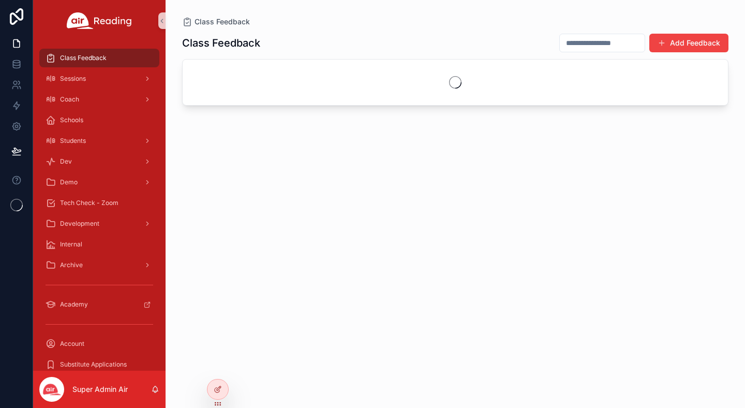 The width and height of the screenshot is (745, 408). What do you see at coordinates (100, 389) in the screenshot?
I see `p: Super Admin Air` at bounding box center [100, 389].